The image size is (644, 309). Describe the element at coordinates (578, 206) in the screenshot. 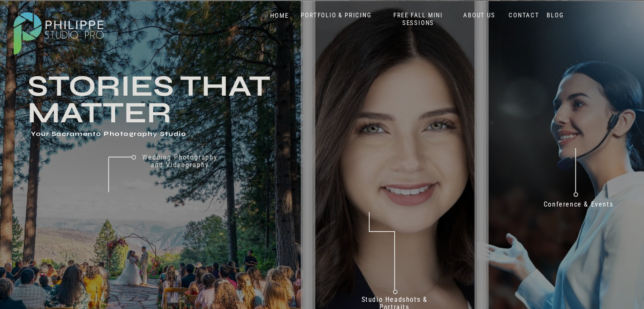

I see `a: Conference & Events` at that location.